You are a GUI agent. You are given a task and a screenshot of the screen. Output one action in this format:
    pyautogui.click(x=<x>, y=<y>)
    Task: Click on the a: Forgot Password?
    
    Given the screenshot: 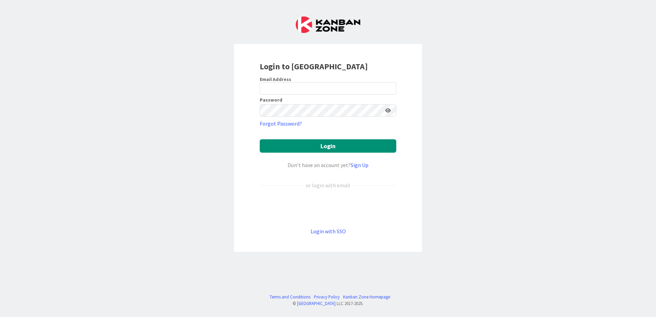 What is the action you would take?
    pyautogui.click(x=281, y=124)
    